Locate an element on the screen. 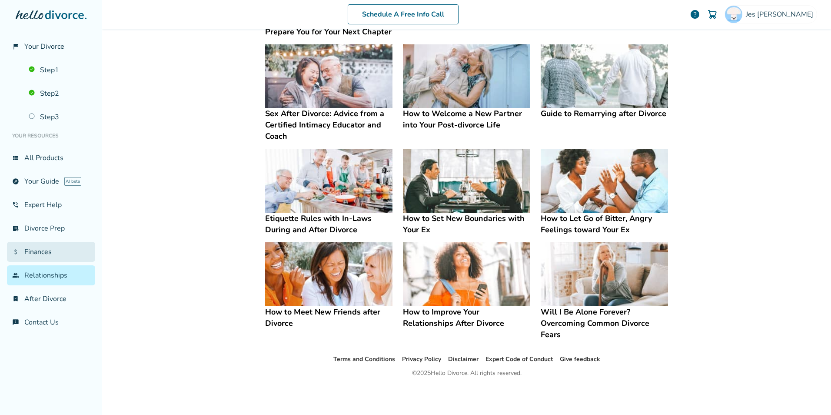 The height and width of the screenshot is (415, 831). a: chat_infoContact Us is located at coordinates (51, 322).